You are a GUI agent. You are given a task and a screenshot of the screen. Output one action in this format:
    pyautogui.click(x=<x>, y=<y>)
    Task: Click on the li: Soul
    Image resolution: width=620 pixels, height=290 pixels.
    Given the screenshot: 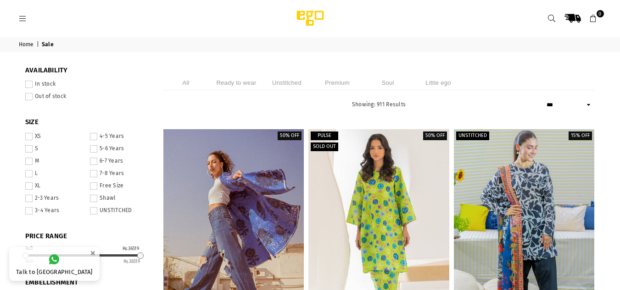 What is the action you would take?
    pyautogui.click(x=387, y=83)
    